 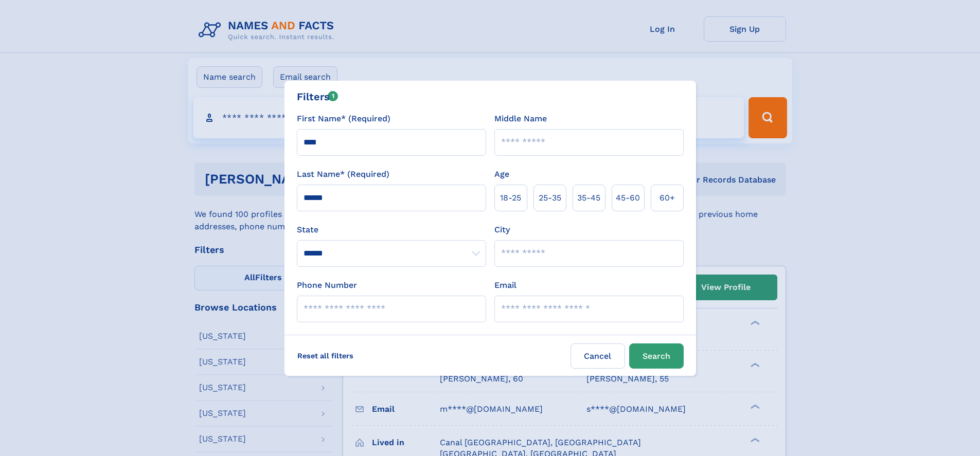 I want to click on label: Phone Number, so click(x=327, y=285).